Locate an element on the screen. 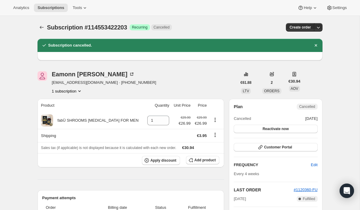  span: Help is located at coordinates (308, 8).